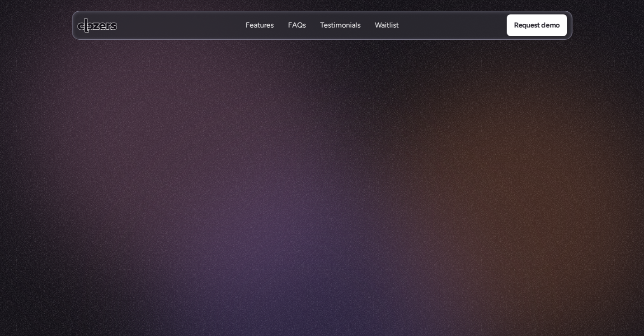 The height and width of the screenshot is (336, 644). I want to click on span: i, so click(318, 159).